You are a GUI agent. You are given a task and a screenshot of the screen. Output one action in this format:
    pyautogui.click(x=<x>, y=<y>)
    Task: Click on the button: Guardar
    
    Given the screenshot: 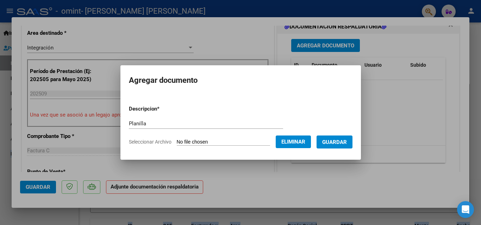 What is the action you would take?
    pyautogui.click(x=334, y=142)
    